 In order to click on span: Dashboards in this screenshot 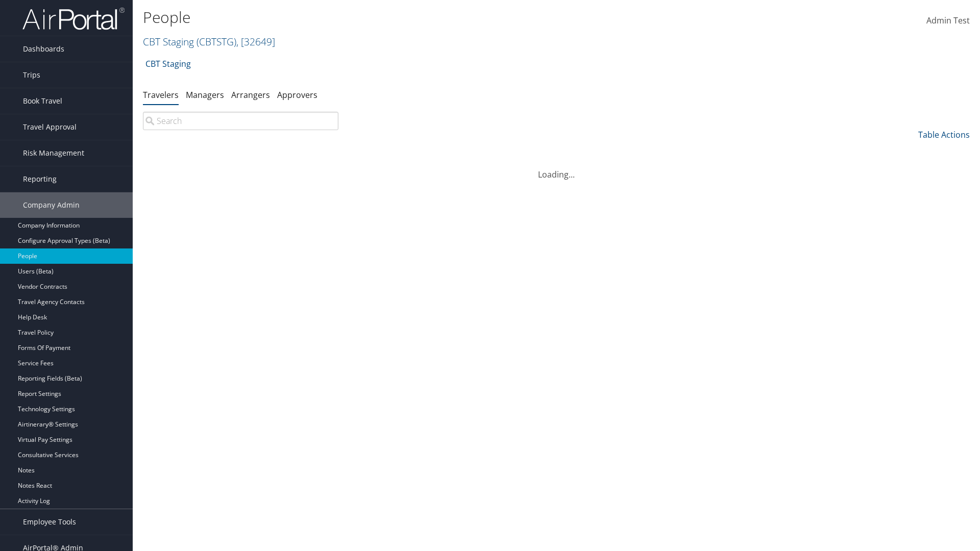, I will do `click(43, 49)`.